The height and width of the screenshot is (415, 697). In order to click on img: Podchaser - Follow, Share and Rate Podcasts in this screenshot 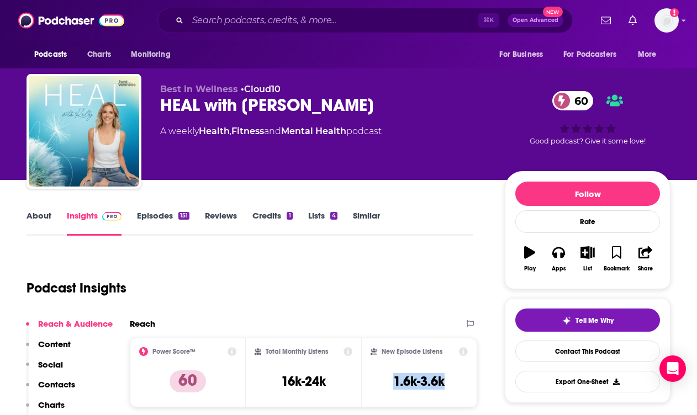, I will do `click(71, 20)`.